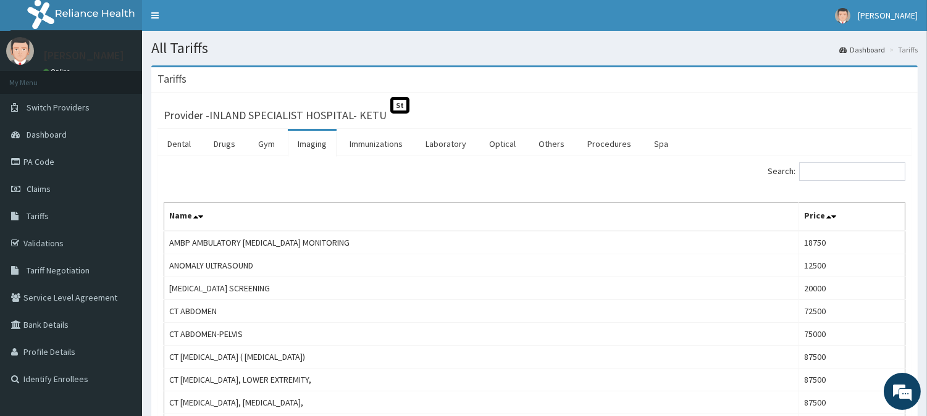 The height and width of the screenshot is (416, 927). Describe the element at coordinates (121, 190) in the screenshot. I see `span: We're online!` at that location.